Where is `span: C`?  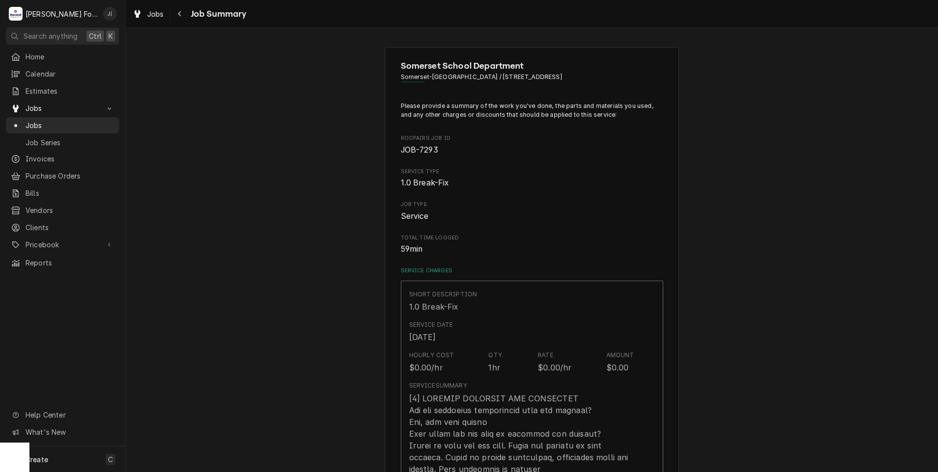
span: C is located at coordinates (110, 459).